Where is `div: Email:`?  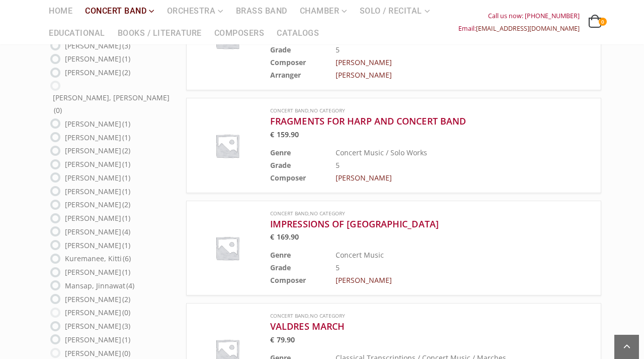 div: Email: is located at coordinates (519, 29).